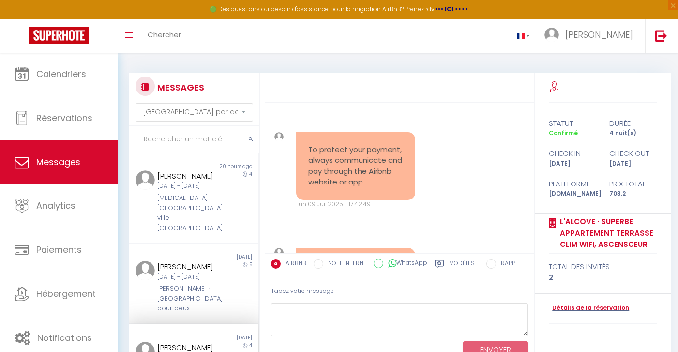  I want to click on label: AIRBNB, so click(293, 264).